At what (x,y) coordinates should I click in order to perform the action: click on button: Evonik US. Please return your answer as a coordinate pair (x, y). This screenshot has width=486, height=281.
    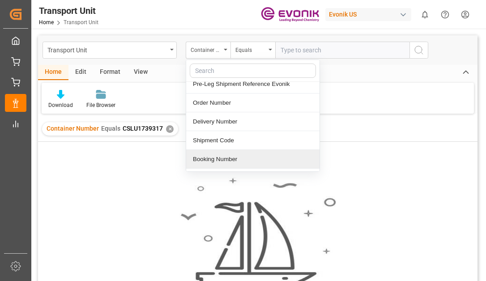
    Looking at the image, I should click on (370, 14).